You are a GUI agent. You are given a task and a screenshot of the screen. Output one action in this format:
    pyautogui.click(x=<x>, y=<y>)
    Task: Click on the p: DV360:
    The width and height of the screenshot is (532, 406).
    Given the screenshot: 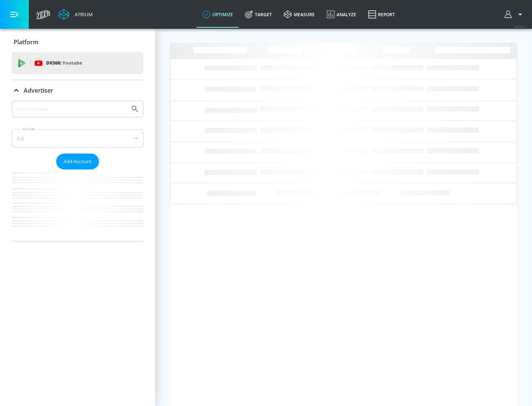 What is the action you would take?
    pyautogui.click(x=64, y=63)
    